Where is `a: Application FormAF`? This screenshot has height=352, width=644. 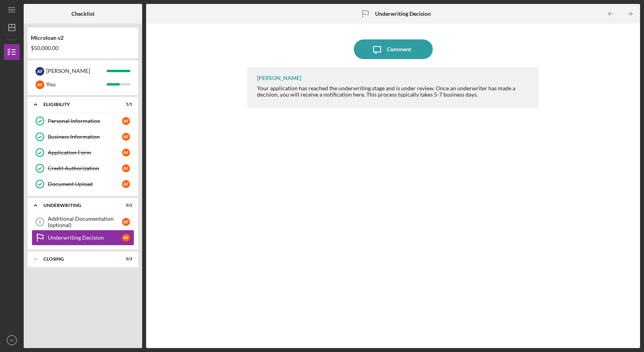
a: Application FormAF is located at coordinates (83, 153).